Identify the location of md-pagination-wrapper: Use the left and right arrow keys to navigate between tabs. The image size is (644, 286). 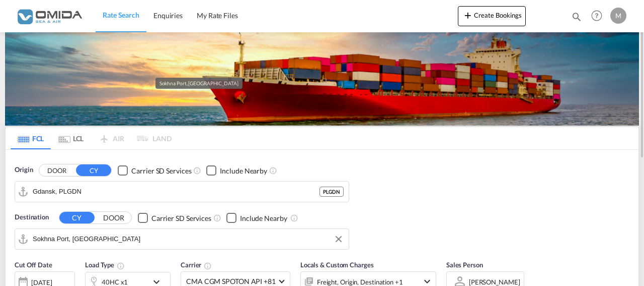
(91, 138).